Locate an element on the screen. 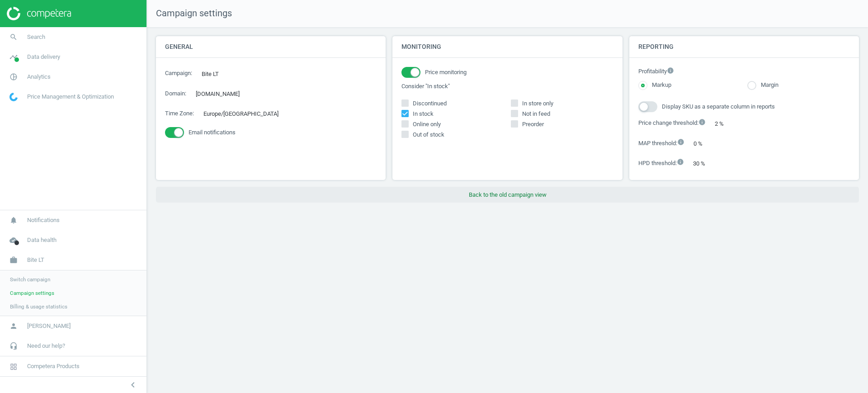 The width and height of the screenshot is (868, 393). span: Billing & usage statistics is located at coordinates (38, 306).